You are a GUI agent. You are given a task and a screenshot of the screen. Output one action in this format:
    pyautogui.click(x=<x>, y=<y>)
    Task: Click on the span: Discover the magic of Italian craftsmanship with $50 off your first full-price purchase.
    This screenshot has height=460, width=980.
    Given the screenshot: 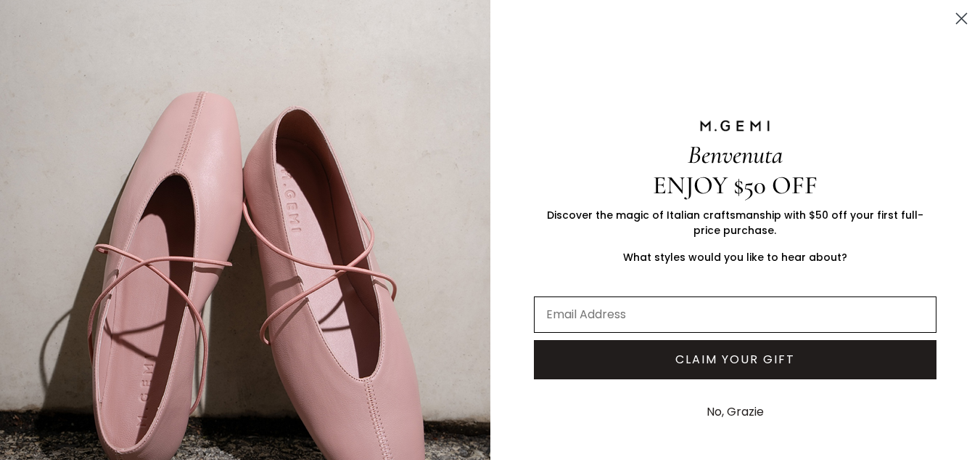 What is the action you would take?
    pyautogui.click(x=735, y=223)
    